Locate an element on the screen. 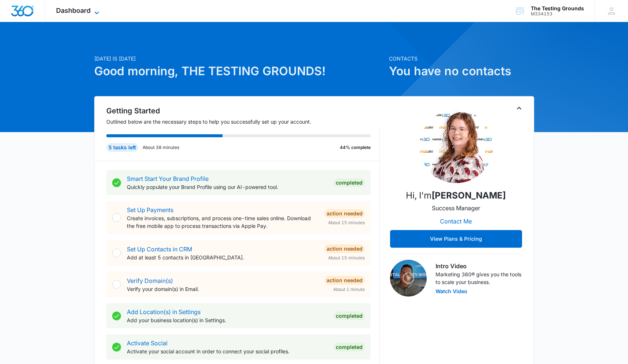 This screenshot has width=628, height=364. button: Toggle Collapse is located at coordinates (519, 108).